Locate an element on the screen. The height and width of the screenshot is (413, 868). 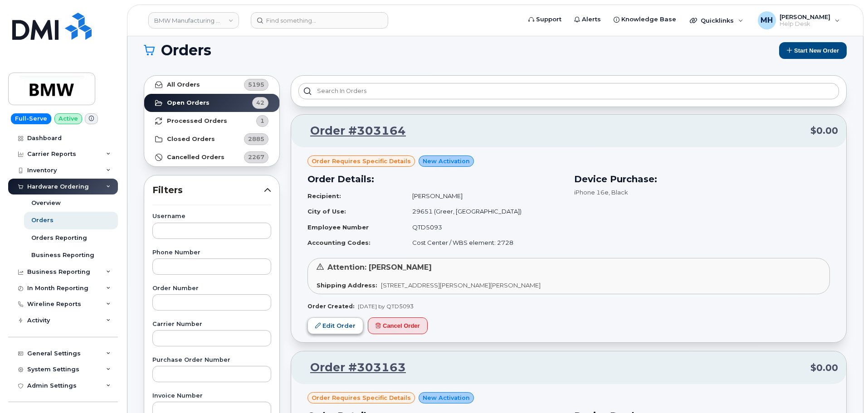
strong: Employee Number is located at coordinates (338, 227).